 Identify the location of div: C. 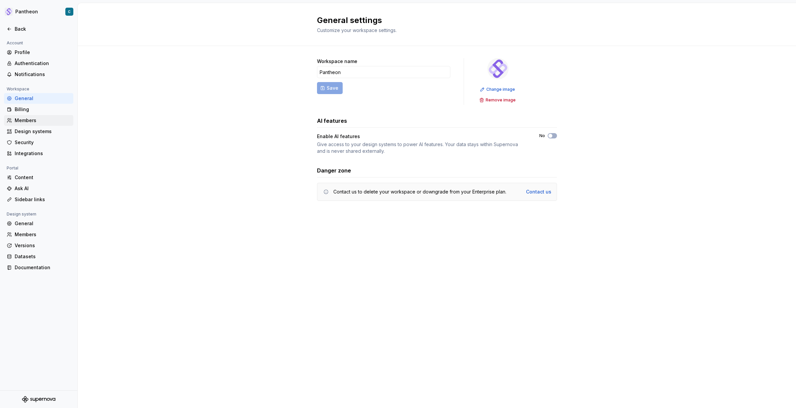
(69, 12).